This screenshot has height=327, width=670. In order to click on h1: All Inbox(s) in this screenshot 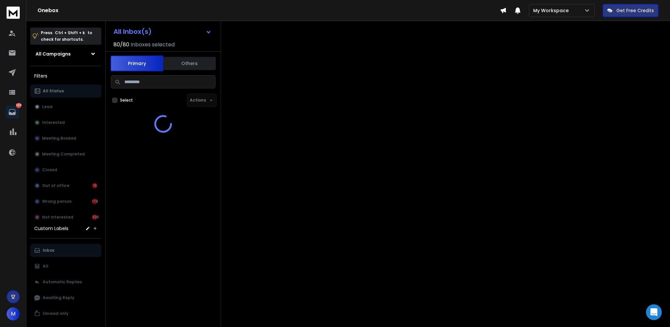, I will do `click(133, 32)`.